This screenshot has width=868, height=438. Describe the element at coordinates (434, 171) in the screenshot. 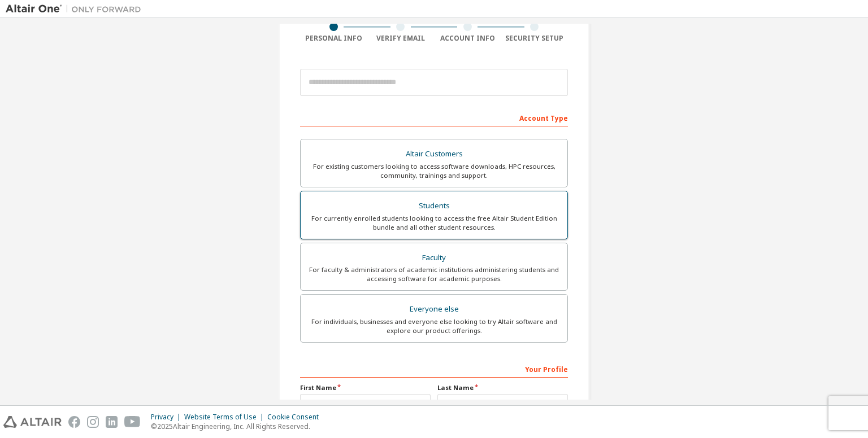

I see `div: For existing customers looking to access software downloads, HPC resources, community, trainings ...` at that location.